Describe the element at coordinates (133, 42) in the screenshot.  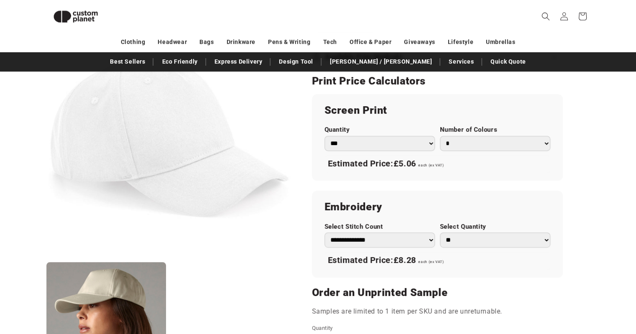
I see `a: Clothing` at that location.